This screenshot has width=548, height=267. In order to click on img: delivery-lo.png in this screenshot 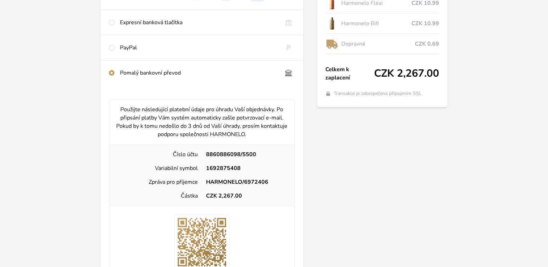, I will do `click(332, 44)`.